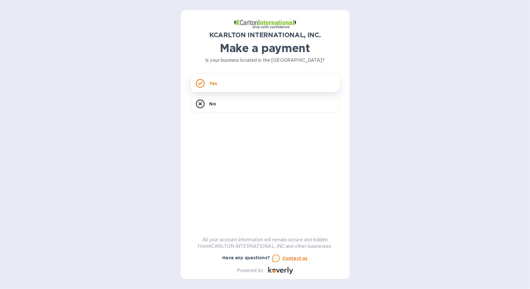 The image size is (530, 289). Describe the element at coordinates (265, 243) in the screenshot. I see `p: All your account information will remain secure and hidden from KCARLTON INTERNATIONAL, INC. and ...` at that location.